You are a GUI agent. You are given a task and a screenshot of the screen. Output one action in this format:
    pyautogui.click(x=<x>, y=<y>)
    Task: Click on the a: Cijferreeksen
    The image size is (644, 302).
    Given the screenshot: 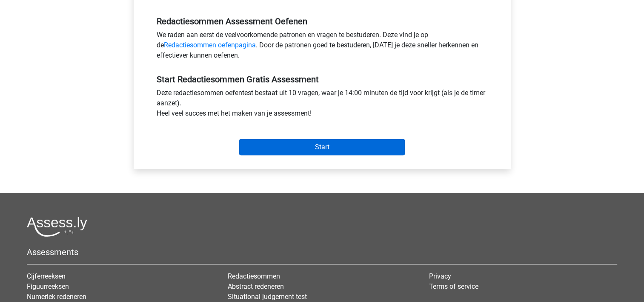 What is the action you would take?
    pyautogui.click(x=46, y=276)
    